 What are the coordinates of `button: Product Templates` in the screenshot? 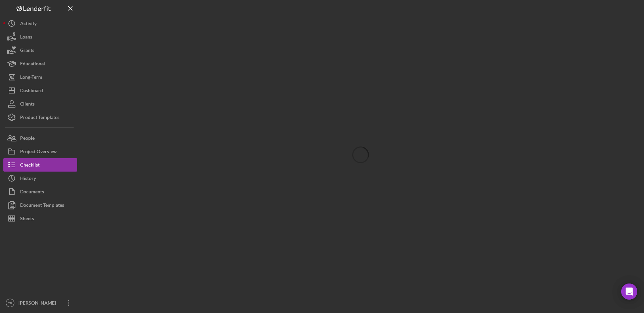 It's located at (40, 117).